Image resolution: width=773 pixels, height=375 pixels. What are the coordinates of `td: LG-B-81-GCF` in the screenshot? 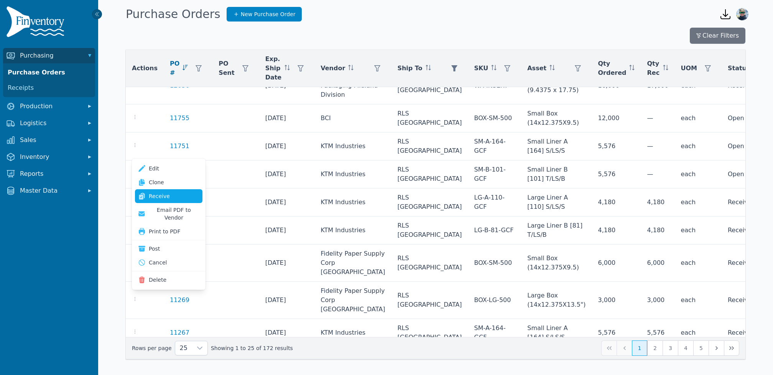 It's located at (495, 230).